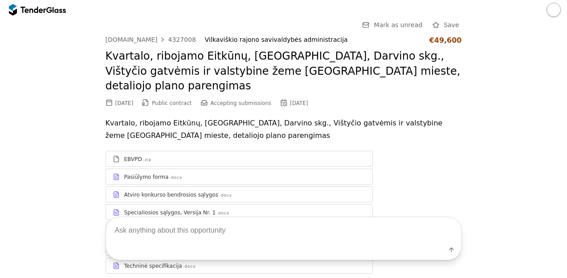  Describe the element at coordinates (451, 25) in the screenshot. I see `span: Save` at that location.